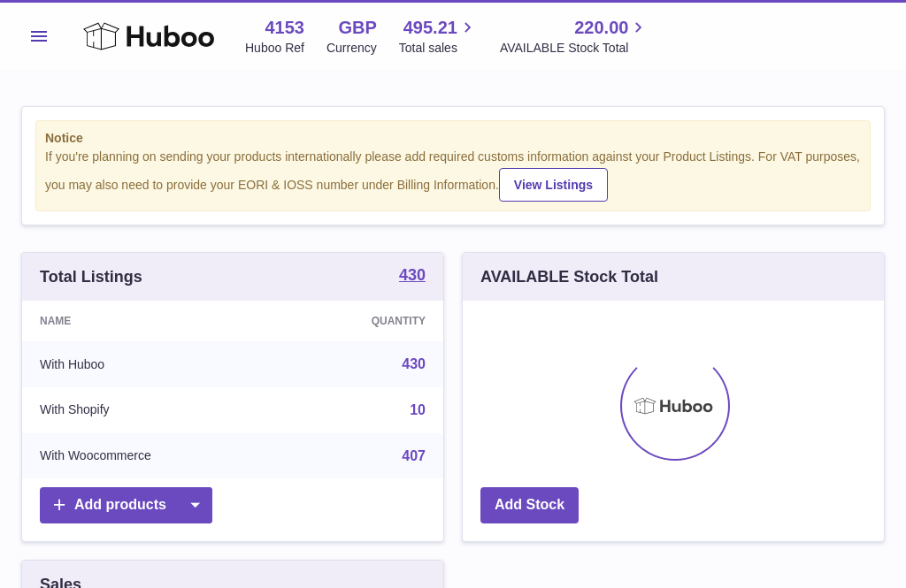 The height and width of the screenshot is (588, 906). Describe the element at coordinates (363, 321) in the screenshot. I see `th: Quantity` at that location.